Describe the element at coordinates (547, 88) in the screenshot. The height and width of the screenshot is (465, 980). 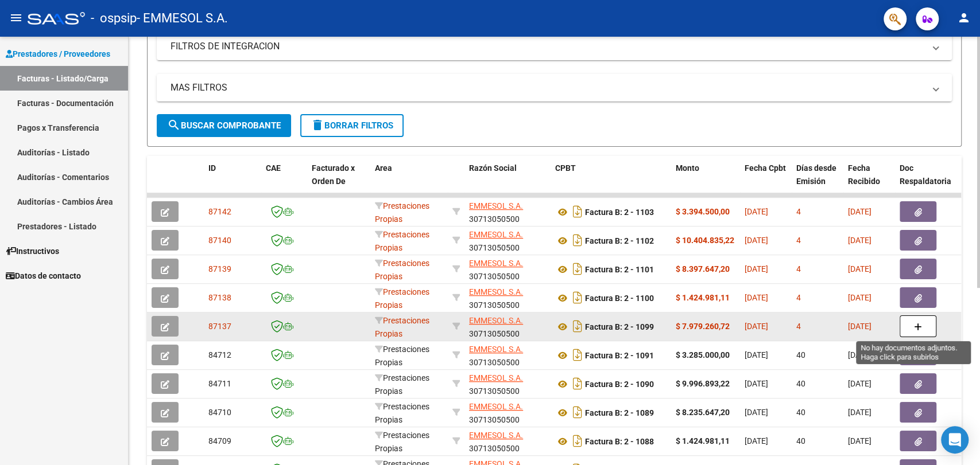
I see `mat-panel-title: MAS FILTROS` at that location.